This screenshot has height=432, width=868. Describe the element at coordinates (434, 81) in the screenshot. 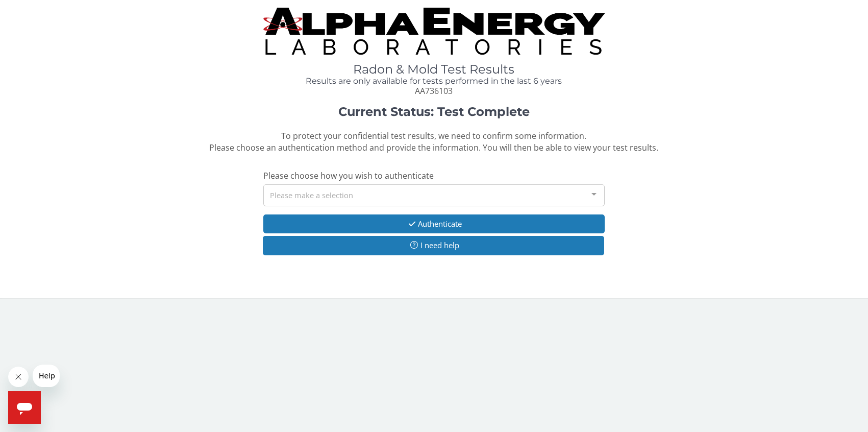

I see `h4: Results are only available for tests performed in the last 6 years` at that location.